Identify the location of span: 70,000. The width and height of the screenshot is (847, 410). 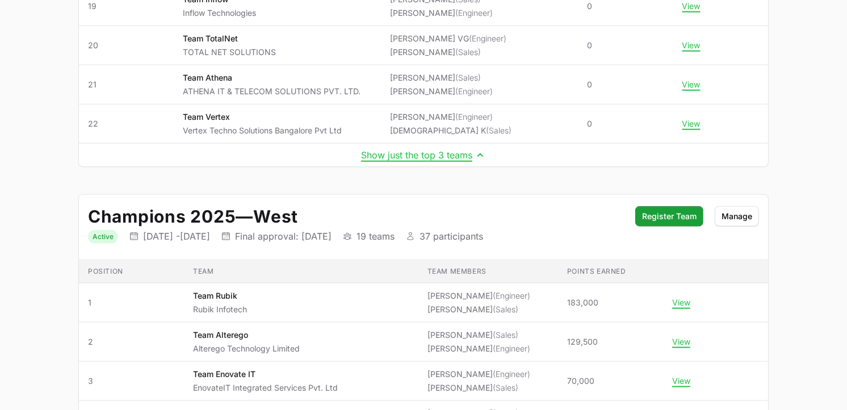
(581, 381).